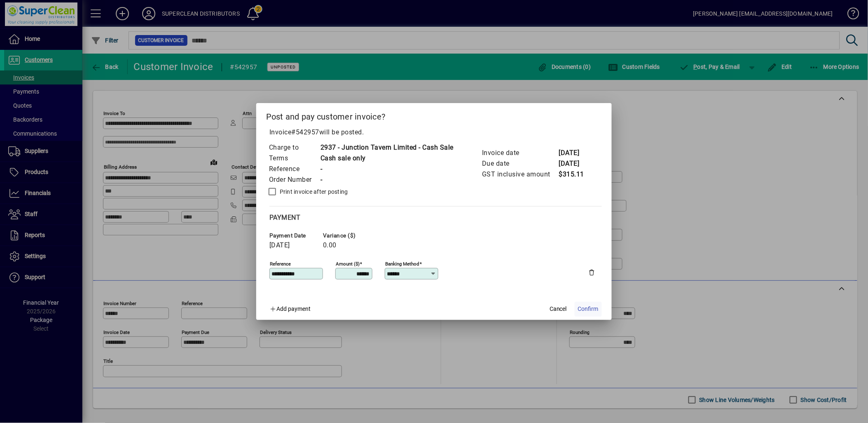  I want to click on span: Cancel, so click(558, 308).